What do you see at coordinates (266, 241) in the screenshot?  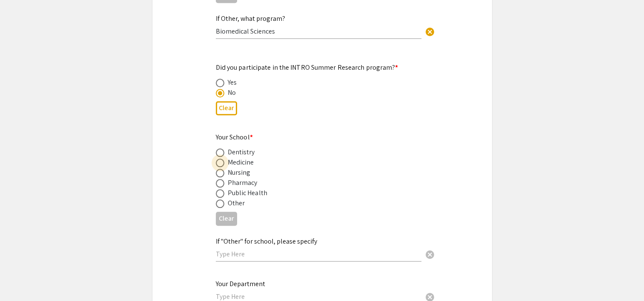 I see `mat-label: If "Other" for school, please specify` at bounding box center [266, 241].